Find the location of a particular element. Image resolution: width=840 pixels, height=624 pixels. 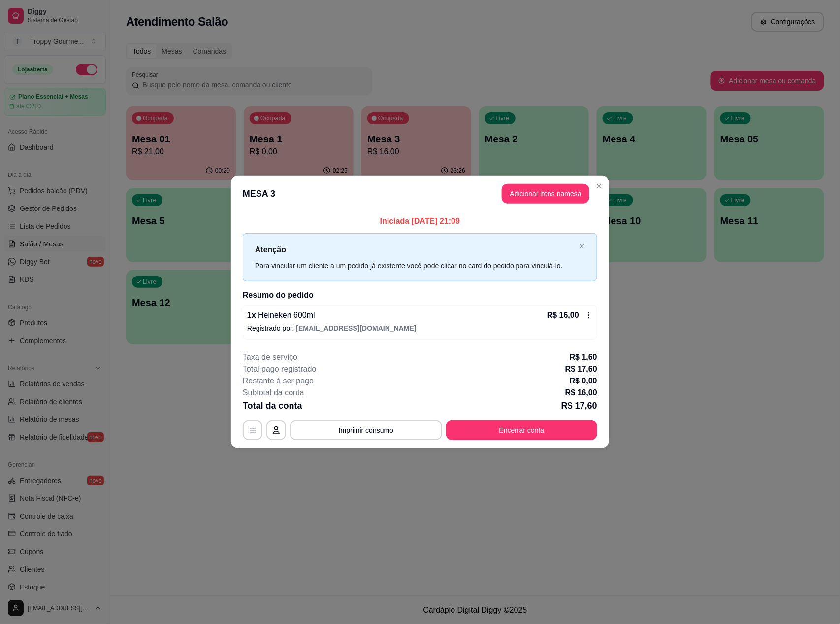

p: Taxa de serviço is located at coordinates (270, 357).